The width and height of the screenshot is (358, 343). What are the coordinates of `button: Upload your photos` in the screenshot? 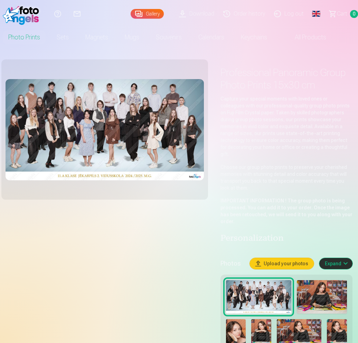 It's located at (282, 264).